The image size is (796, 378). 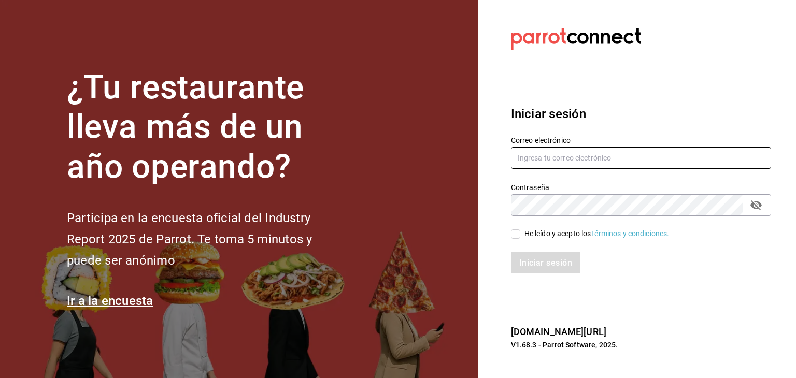 What do you see at coordinates (630, 234) in the screenshot?
I see `a: Términos y condiciones.` at bounding box center [630, 234].